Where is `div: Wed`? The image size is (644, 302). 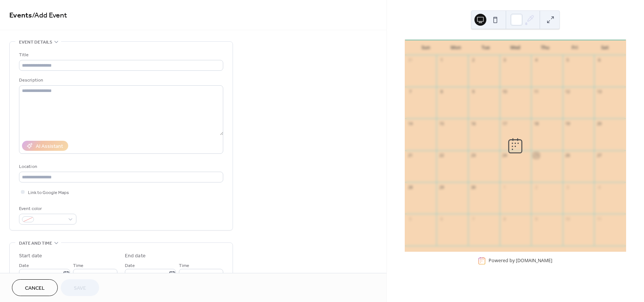
div: Wed is located at coordinates (515, 48).